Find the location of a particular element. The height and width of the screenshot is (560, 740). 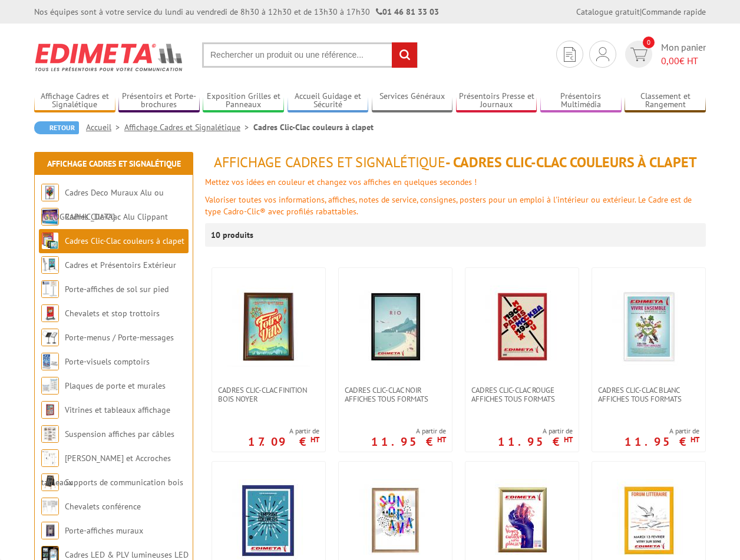

a: Supports de communication bois is located at coordinates (124, 482).